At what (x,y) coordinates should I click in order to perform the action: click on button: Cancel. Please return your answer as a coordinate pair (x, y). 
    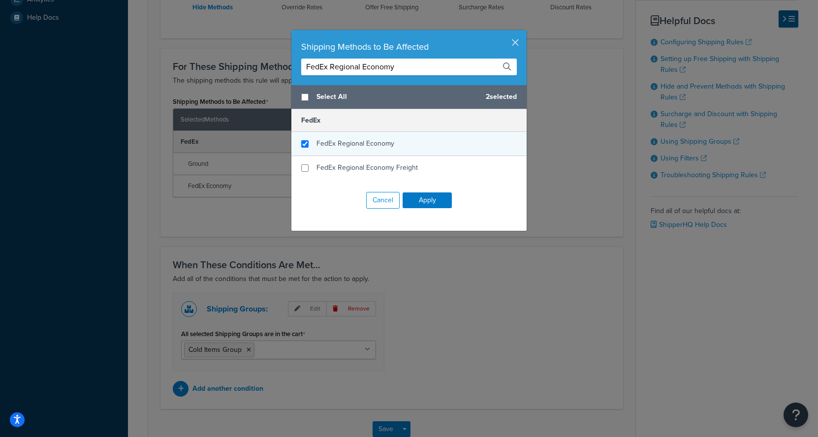
    Looking at the image, I should click on (383, 200).